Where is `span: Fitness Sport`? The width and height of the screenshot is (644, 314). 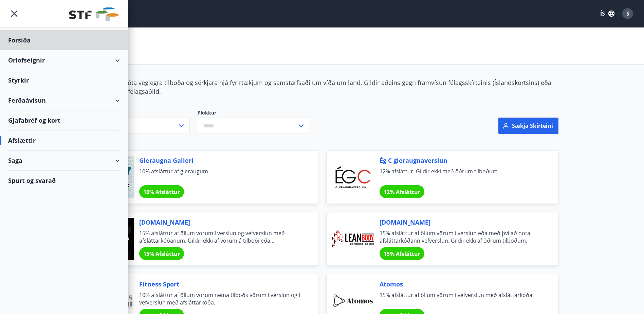
span: Fitness Sport is located at coordinates (221, 284).